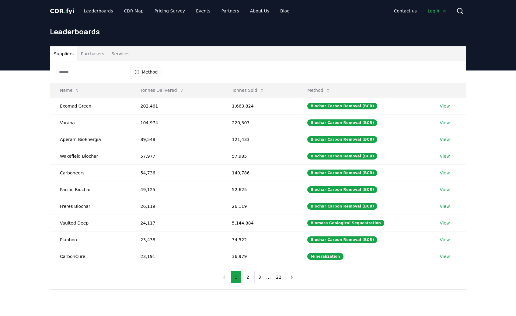 This screenshot has width=516, height=316. What do you see at coordinates (260, 240) in the screenshot?
I see `td: 34,522` at bounding box center [260, 240].